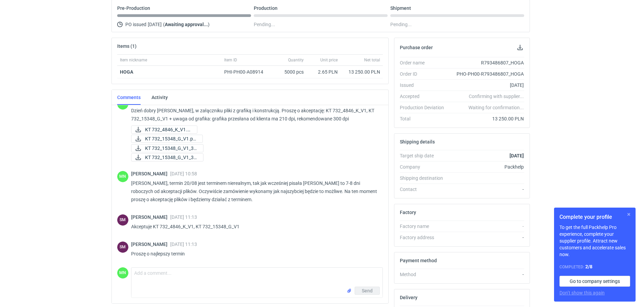 Image resolution: width=641 pixels, height=307 pixels. What do you see at coordinates (160, 97) in the screenshot?
I see `a: Activity` at bounding box center [160, 97].